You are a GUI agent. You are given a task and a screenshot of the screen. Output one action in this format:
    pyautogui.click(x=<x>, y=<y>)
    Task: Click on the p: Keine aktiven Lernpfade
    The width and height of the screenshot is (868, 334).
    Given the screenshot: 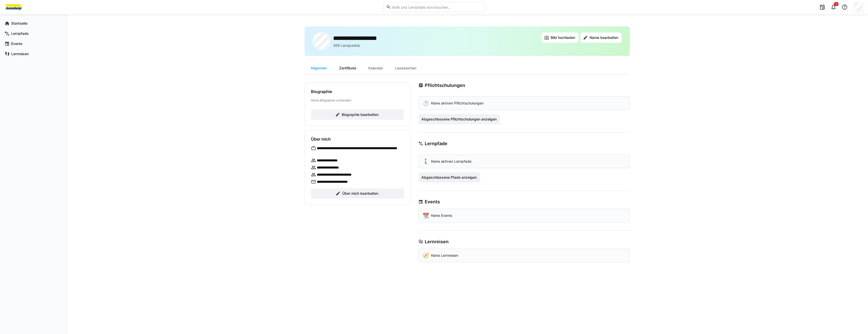 What is the action you would take?
    pyautogui.click(x=451, y=162)
    